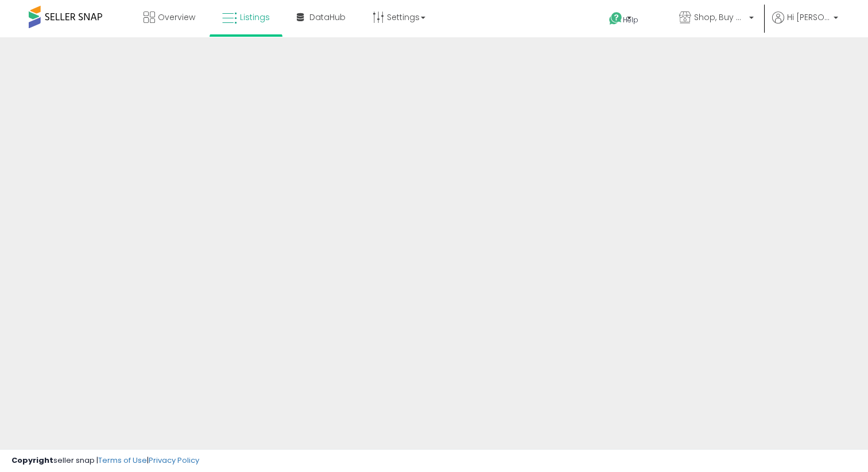  What do you see at coordinates (255, 17) in the screenshot?
I see `span: Listings` at bounding box center [255, 17].